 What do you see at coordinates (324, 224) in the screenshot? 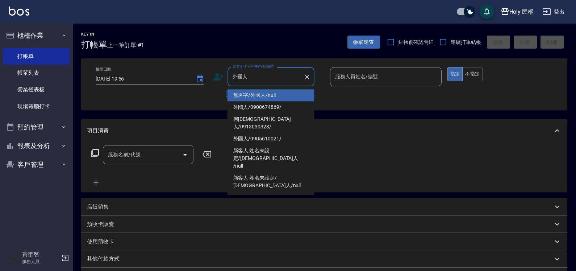
I see `div: 預收卡販賣` at bounding box center [324, 224].